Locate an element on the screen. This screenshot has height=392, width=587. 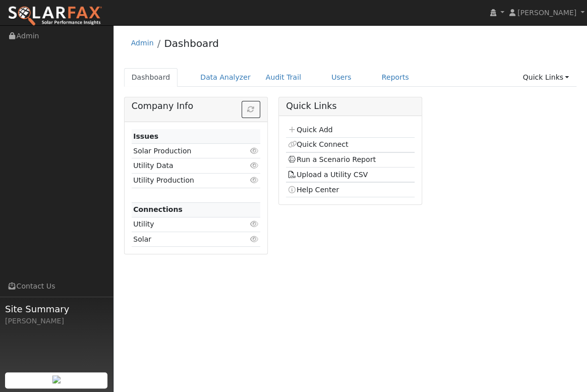
a: Admin is located at coordinates (142, 43).